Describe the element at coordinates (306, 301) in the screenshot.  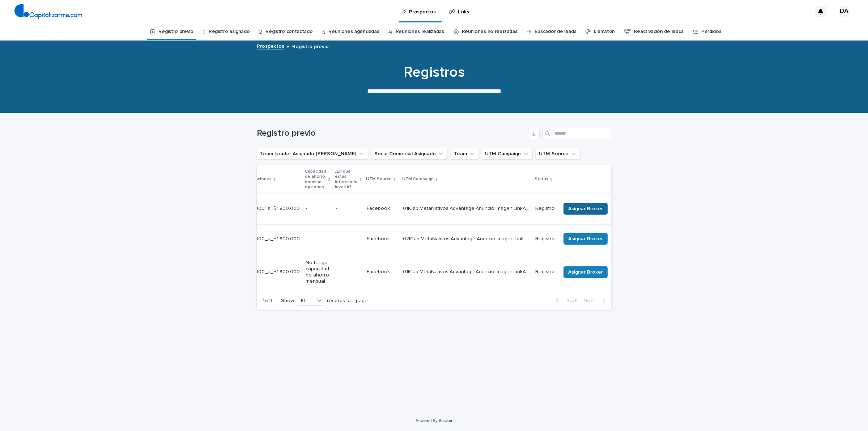
I see `div: 10` at that location.